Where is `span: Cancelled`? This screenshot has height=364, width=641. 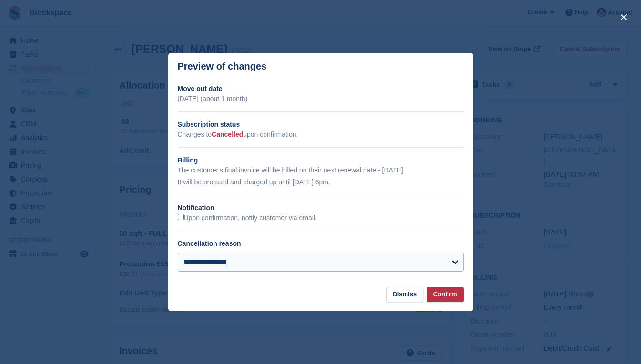 span: Cancelled is located at coordinates (228, 134).